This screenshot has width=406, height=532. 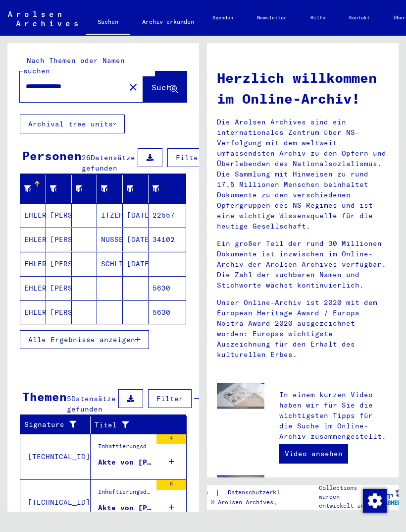 I want to click on div: Themen, so click(x=44, y=397).